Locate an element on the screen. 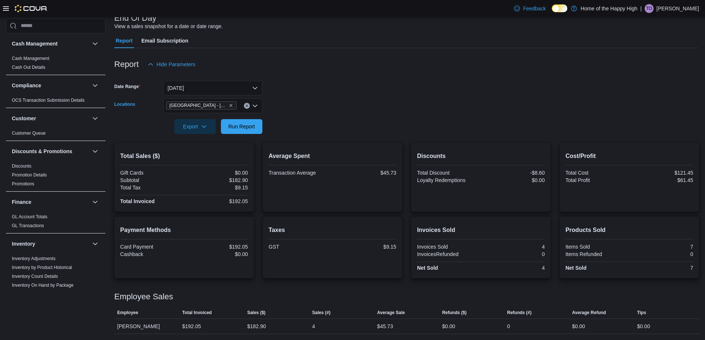 The height and width of the screenshot is (340, 705). a: Feedback is located at coordinates (529, 9).